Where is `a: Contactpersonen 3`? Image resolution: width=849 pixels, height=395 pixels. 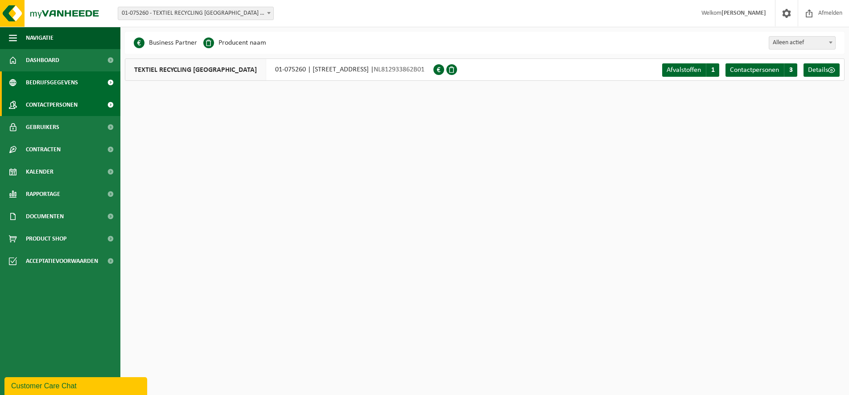
a: Contactpersonen 3 is located at coordinates (761, 70).